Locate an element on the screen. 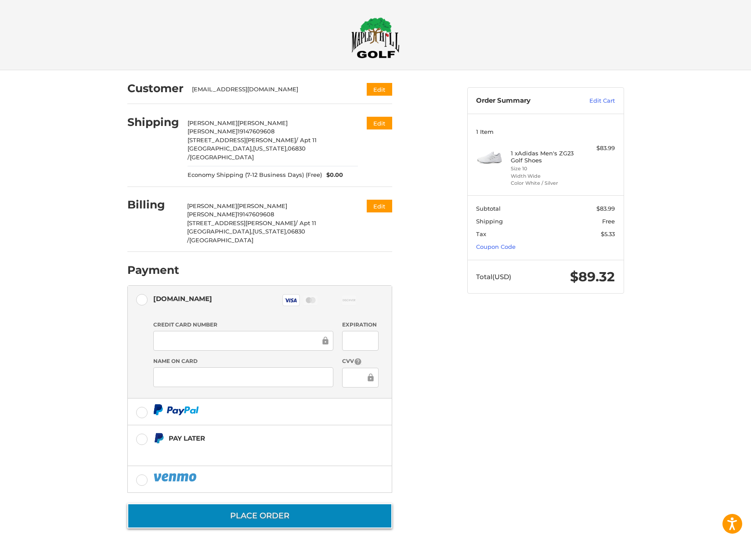  h3: Order Summary is located at coordinates (523, 101).